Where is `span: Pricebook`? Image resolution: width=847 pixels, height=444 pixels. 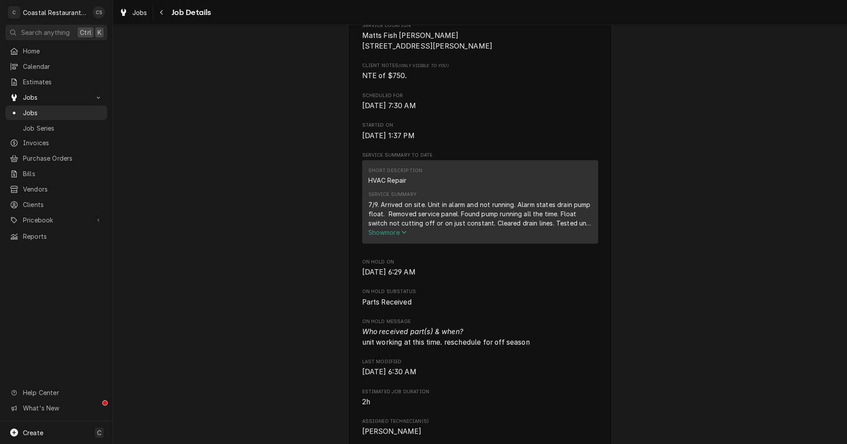 span: Pricebook is located at coordinates (56, 220).